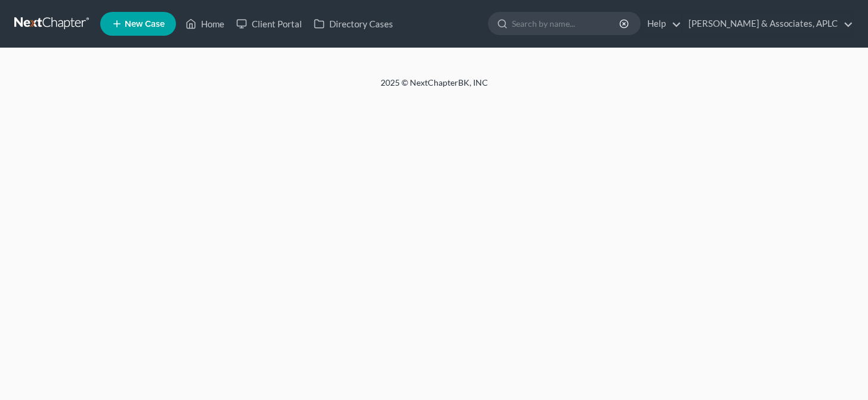  I want to click on a: Help, so click(661, 24).